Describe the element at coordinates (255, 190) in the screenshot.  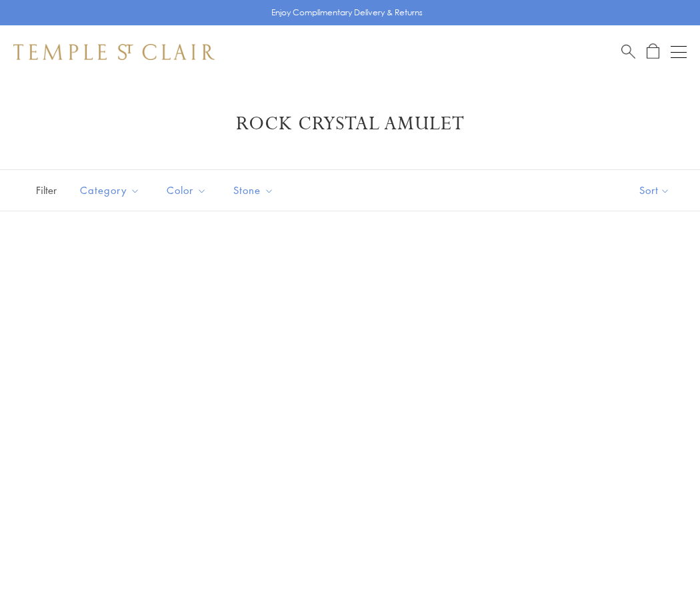
I see `span: Stone` at that location.